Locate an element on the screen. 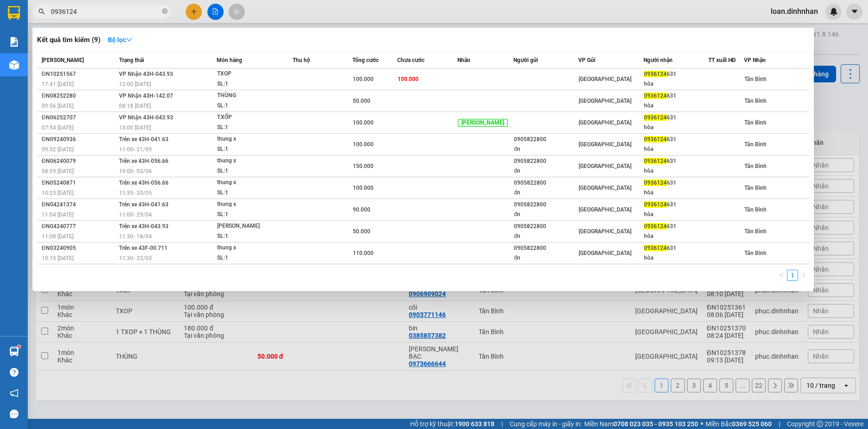 This screenshot has width=868, height=429. li: 1 is located at coordinates (792, 275).